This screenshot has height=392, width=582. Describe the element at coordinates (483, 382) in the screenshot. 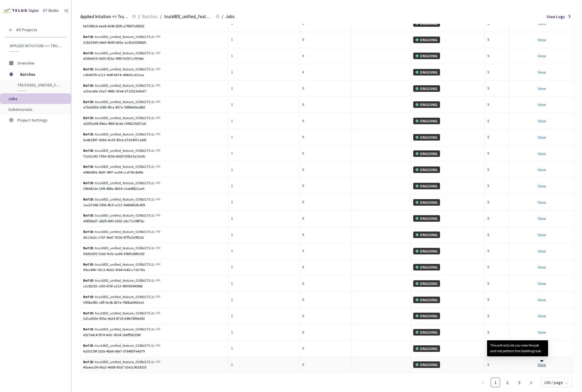

I see `button: left` at that location.